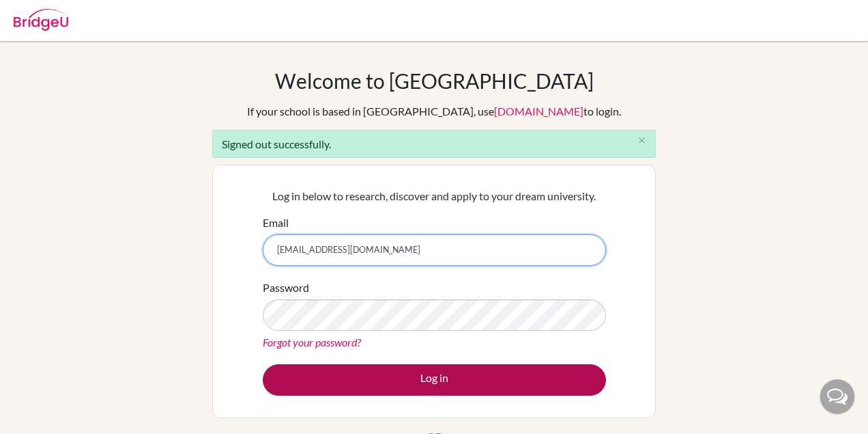  What do you see at coordinates (434, 380) in the screenshot?
I see `button: Log in` at bounding box center [434, 380].